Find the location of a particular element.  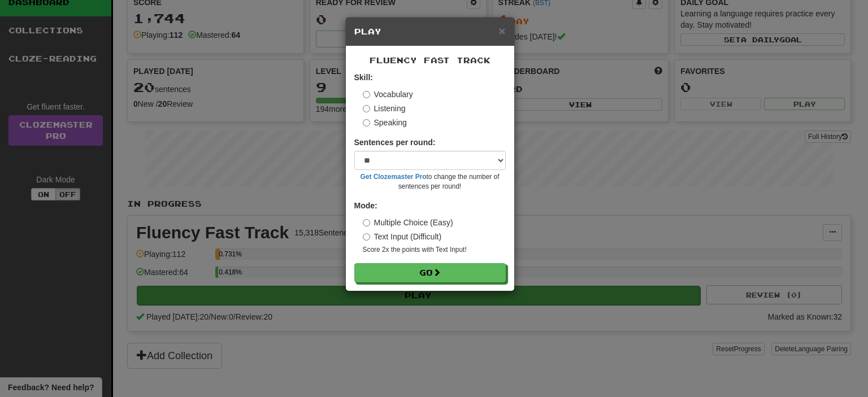

label: Speaking is located at coordinates (385, 123).